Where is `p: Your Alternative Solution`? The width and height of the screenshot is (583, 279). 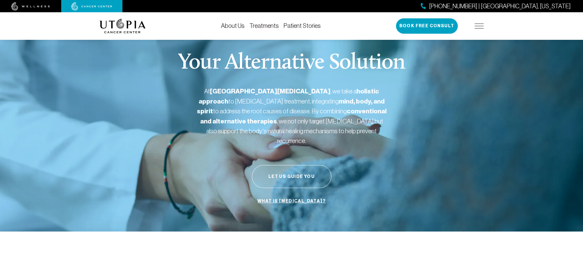 p: Your Alternative Solution is located at coordinates (291, 63).